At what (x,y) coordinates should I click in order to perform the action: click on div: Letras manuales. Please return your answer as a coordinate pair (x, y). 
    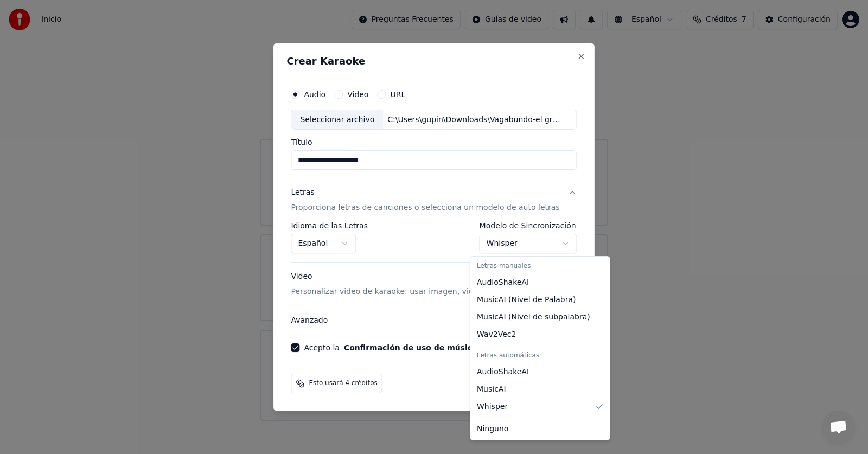
    Looking at the image, I should click on (540, 266).